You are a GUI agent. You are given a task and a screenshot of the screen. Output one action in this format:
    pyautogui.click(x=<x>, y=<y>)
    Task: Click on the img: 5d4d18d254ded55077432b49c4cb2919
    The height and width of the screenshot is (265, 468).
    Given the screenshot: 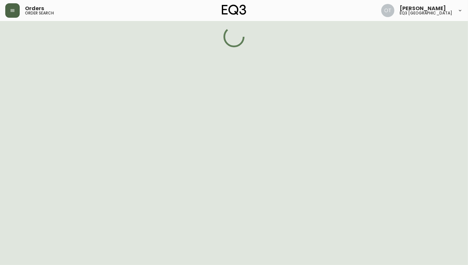 What is the action you would take?
    pyautogui.click(x=388, y=11)
    